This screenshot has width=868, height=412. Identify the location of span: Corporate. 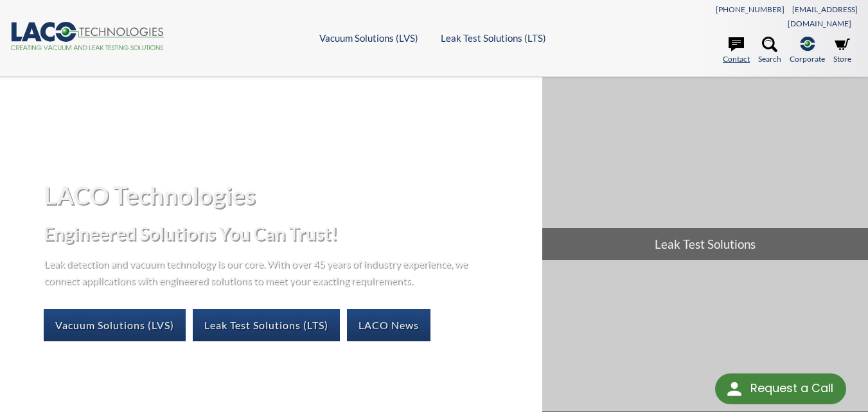
(807, 58).